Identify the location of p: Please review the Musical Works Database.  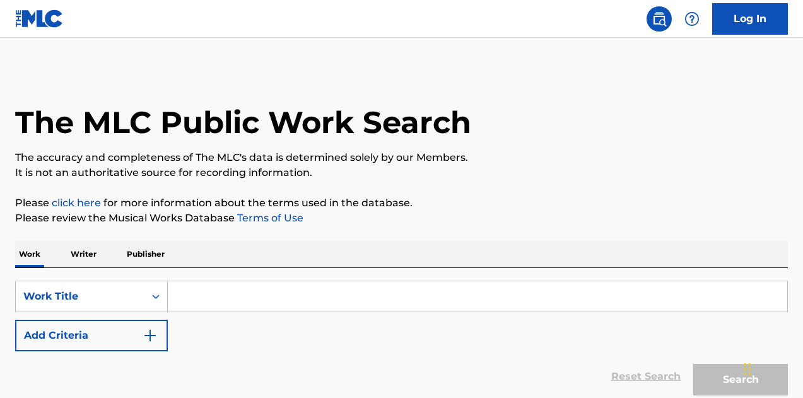
(401, 218).